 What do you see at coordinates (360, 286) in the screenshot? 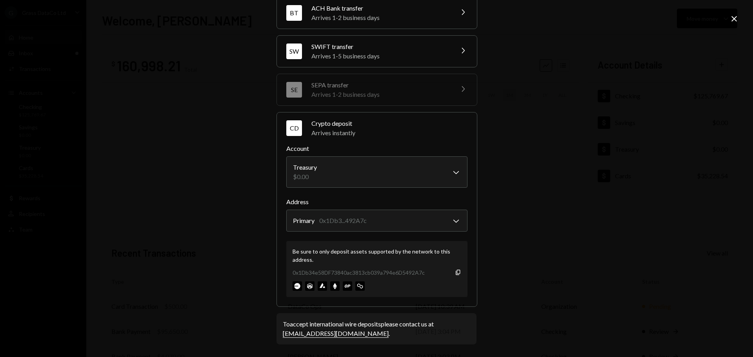
I see `img: polygon-mainnet` at bounding box center [360, 286].